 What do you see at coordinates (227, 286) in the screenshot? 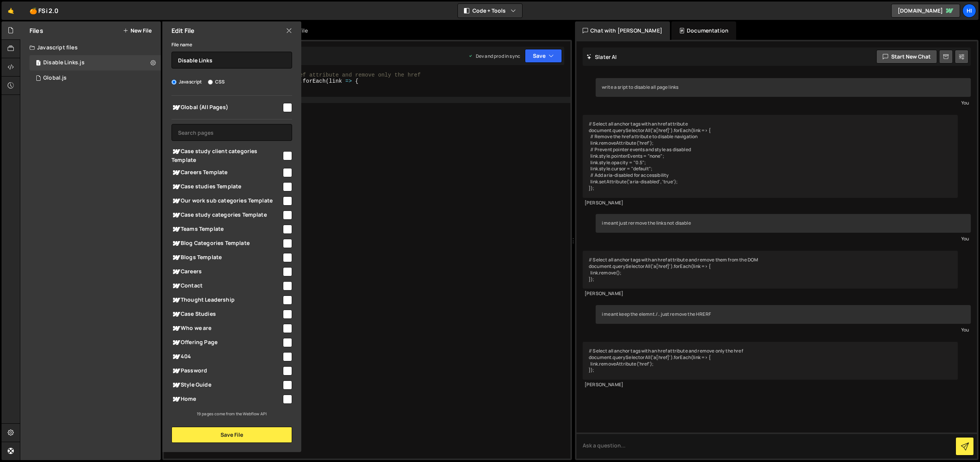
I see `span: Contact` at bounding box center [227, 286].